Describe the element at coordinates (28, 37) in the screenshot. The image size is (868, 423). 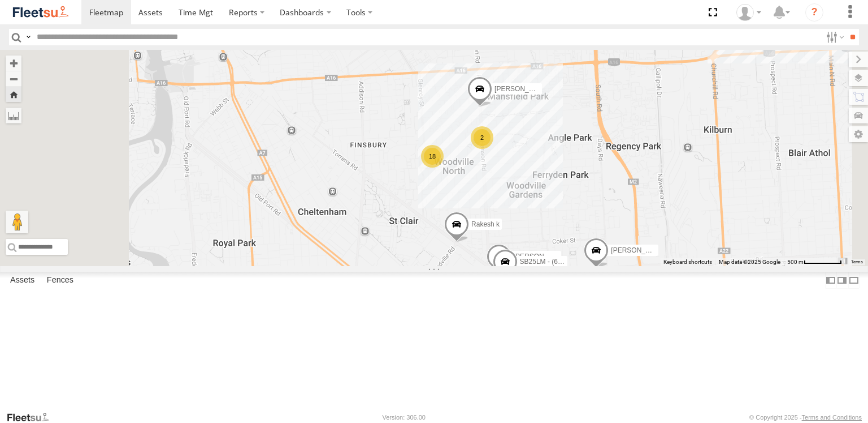
I see `label: Search Query` at that location.